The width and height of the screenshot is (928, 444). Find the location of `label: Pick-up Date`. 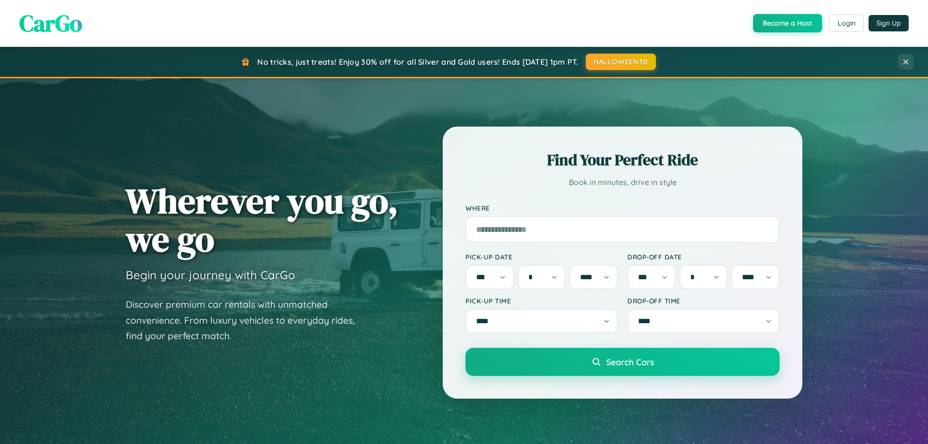

label: Pick-up Date is located at coordinates (541, 257).